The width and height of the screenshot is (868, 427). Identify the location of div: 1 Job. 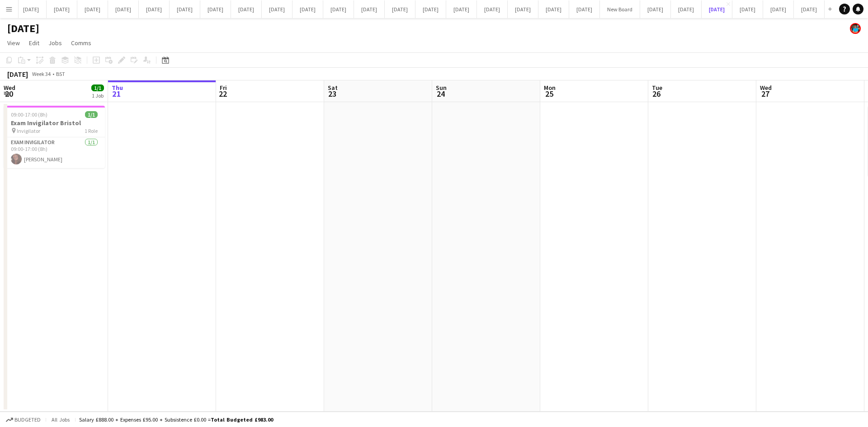
(98, 96).